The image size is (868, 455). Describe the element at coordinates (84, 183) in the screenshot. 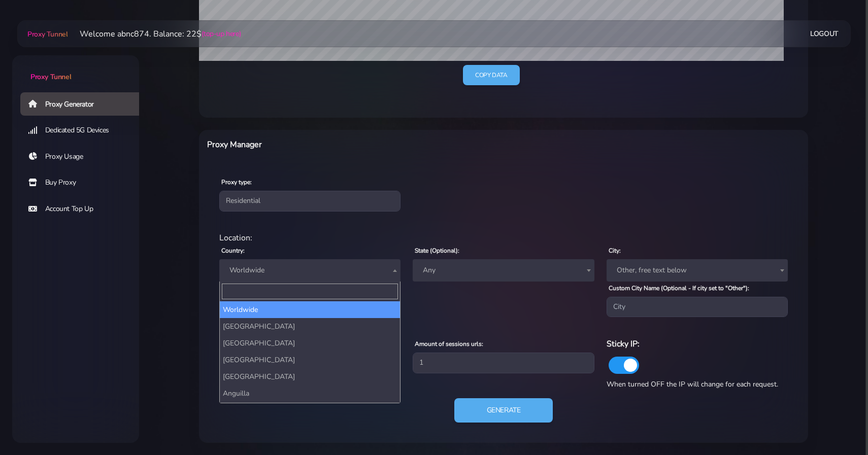

I see `a: Buy Proxy` at that location.